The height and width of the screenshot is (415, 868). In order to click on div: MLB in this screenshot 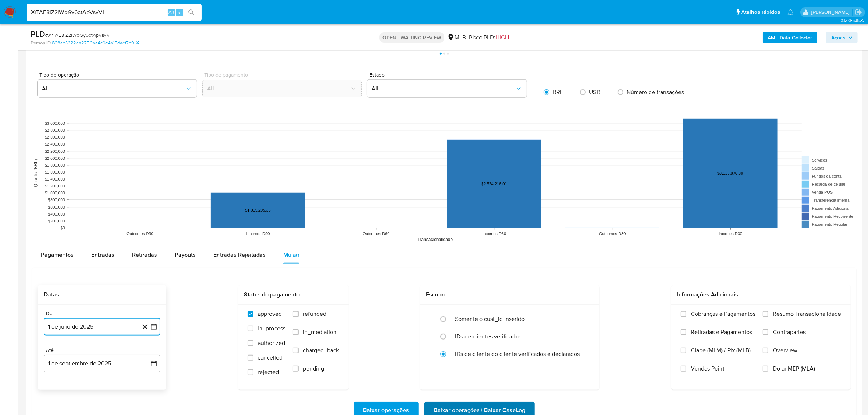, I will do `click(456, 38)`.